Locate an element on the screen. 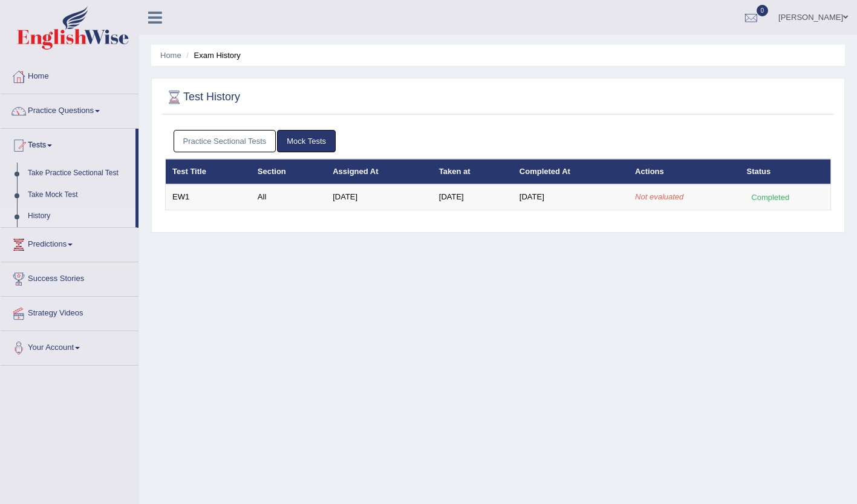  a: Take Mock Test is located at coordinates (78, 195).